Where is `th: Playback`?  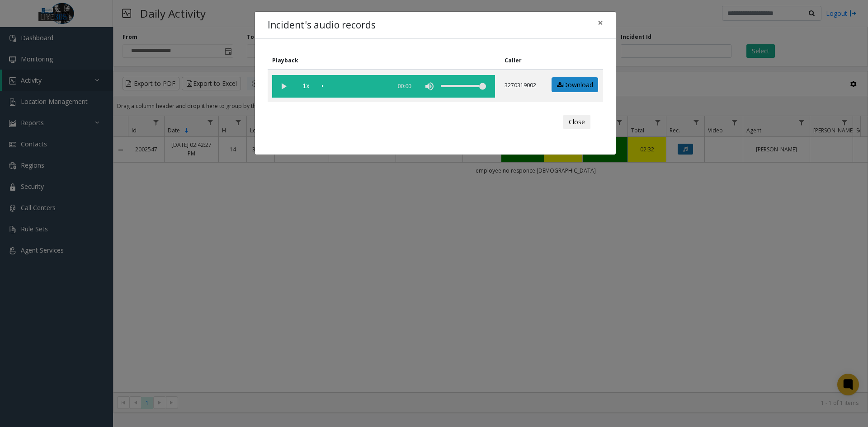 th: Playback is located at coordinates (384, 60).